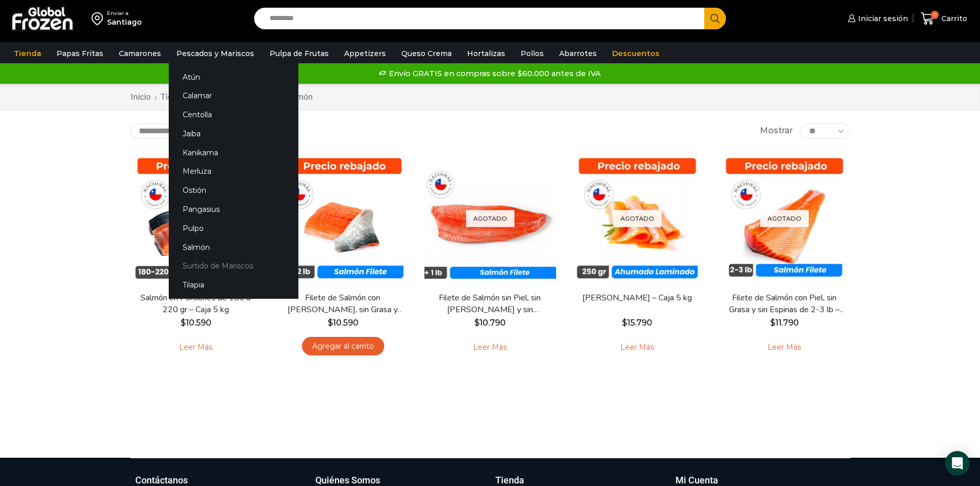  What do you see at coordinates (952, 19) in the screenshot?
I see `span: Carrito` at bounding box center [952, 19].